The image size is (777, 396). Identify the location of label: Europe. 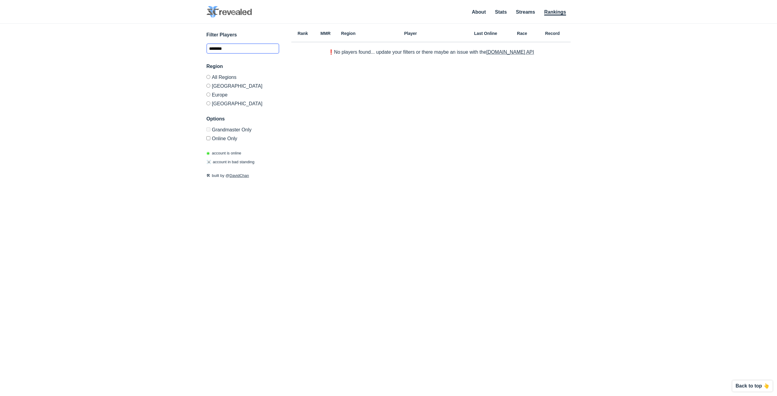
(243, 94).